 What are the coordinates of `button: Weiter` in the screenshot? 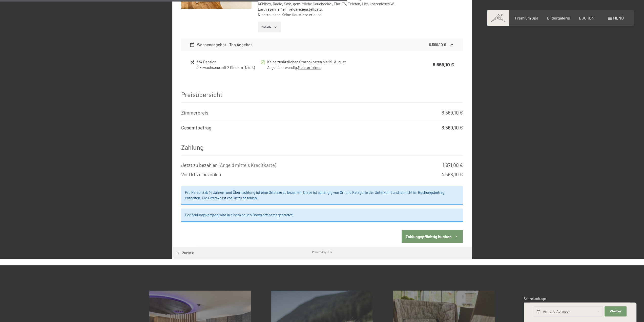 It's located at (616, 311).